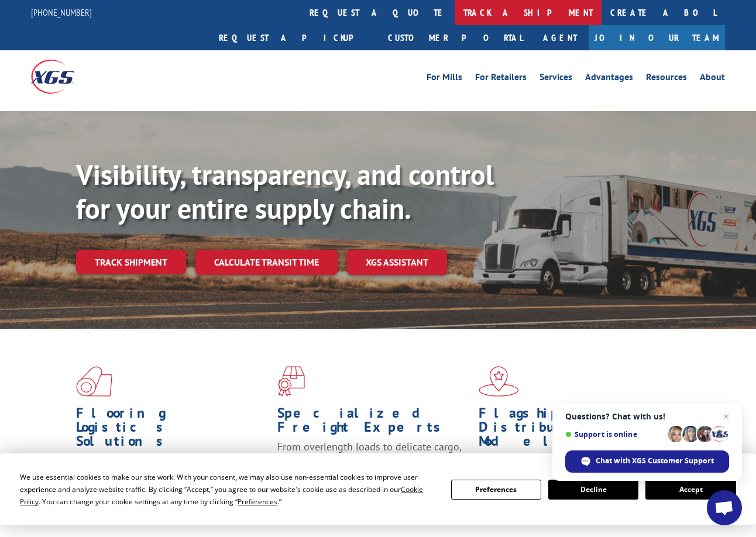 This screenshot has height=537, width=756. What do you see at coordinates (657, 37) in the screenshot?
I see `a: Join Our Team` at bounding box center [657, 37].